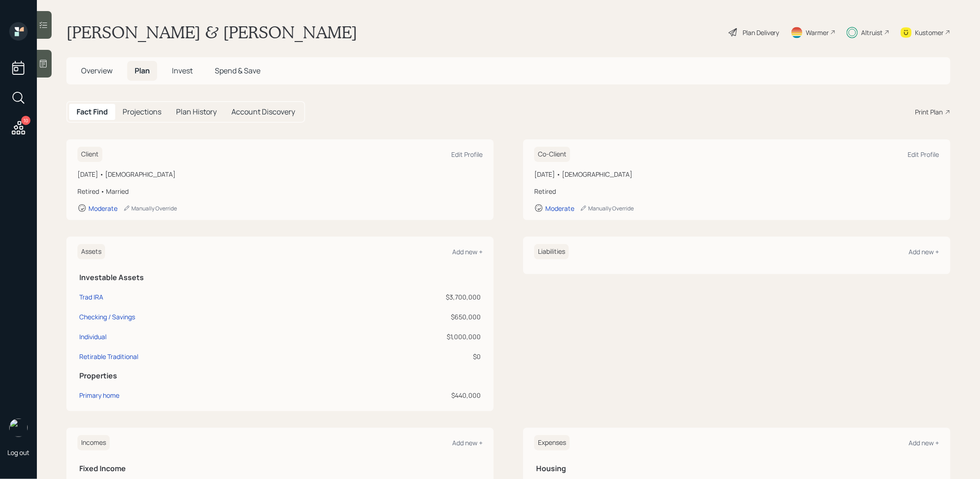 The image size is (980, 479). What do you see at coordinates (405, 395) in the screenshot?
I see `div: $440,000` at bounding box center [405, 395].